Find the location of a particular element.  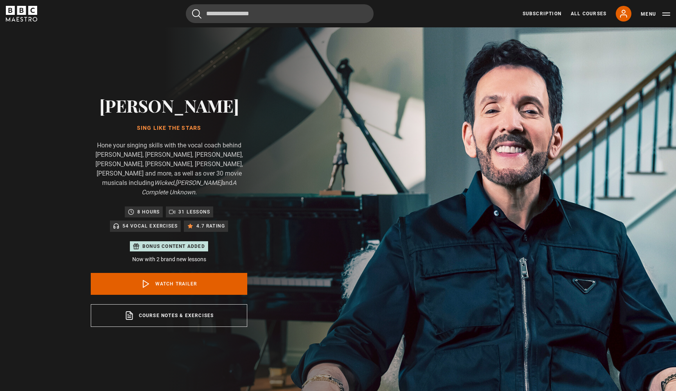

p: Now with 2 brand new lessons is located at coordinates (169, 260).